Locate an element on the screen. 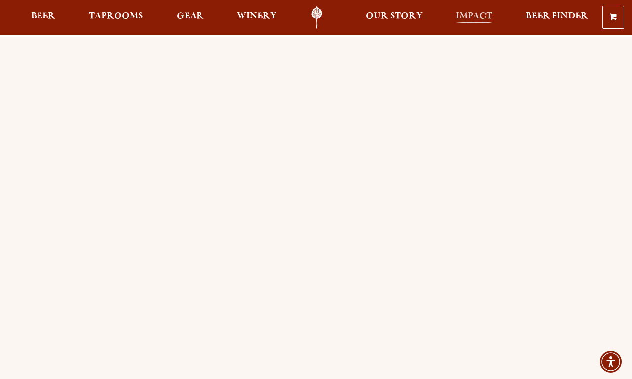 The width and height of the screenshot is (632, 379). span: Gear is located at coordinates (190, 16).